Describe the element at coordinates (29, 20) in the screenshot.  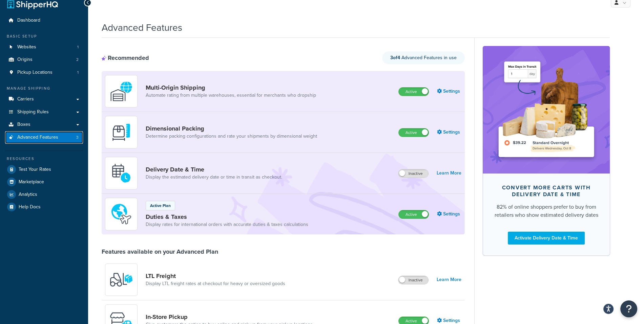
I see `span: Dashboard` at that location.